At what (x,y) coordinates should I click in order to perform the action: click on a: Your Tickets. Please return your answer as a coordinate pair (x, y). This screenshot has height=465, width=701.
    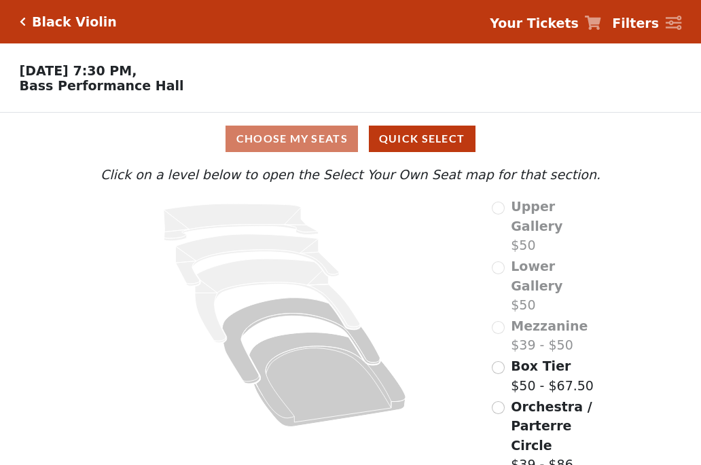
    Looking at the image, I should click on (545, 23).